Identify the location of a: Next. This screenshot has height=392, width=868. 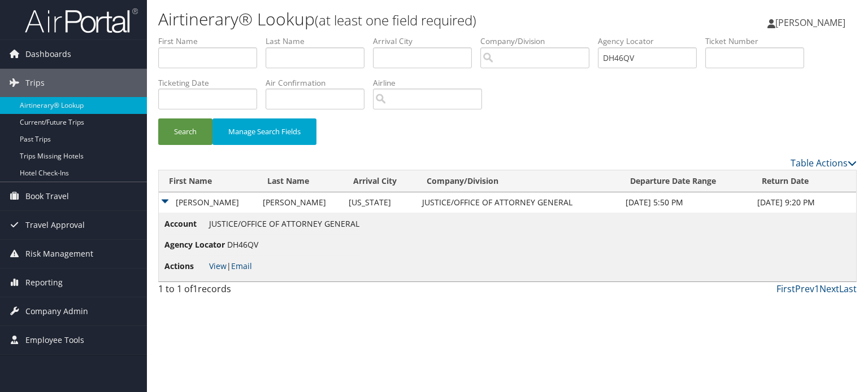
(829, 289).